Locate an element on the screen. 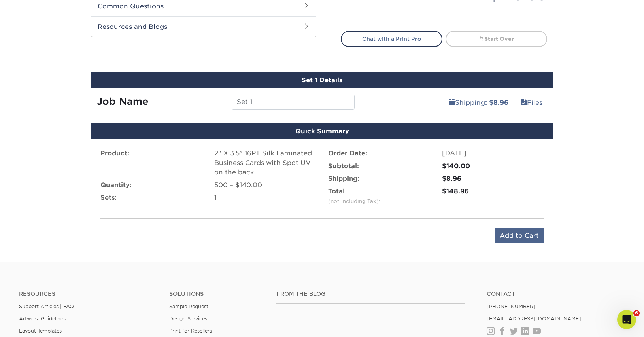 The height and width of the screenshot is (337, 644). h4: Solutions is located at coordinates (217, 294).